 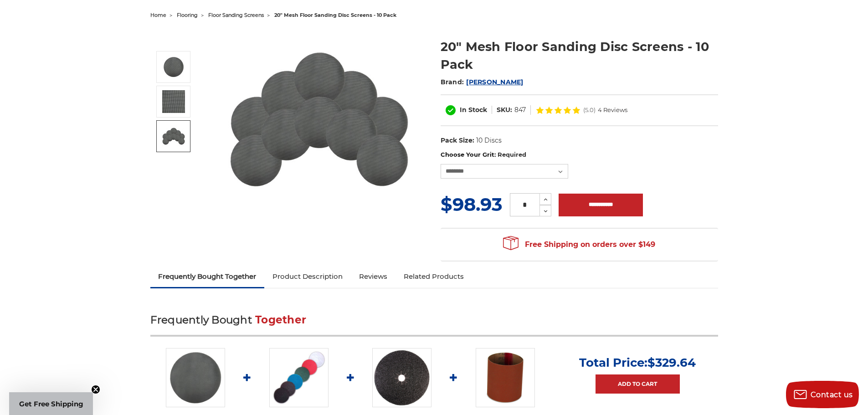 I want to click on p: Total Price:, so click(x=637, y=363).